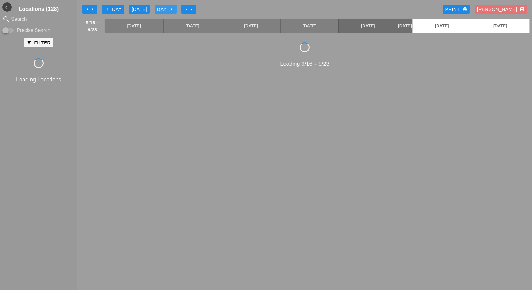  What do you see at coordinates (29, 43) in the screenshot?
I see `i: filter_alt` at bounding box center [29, 43].